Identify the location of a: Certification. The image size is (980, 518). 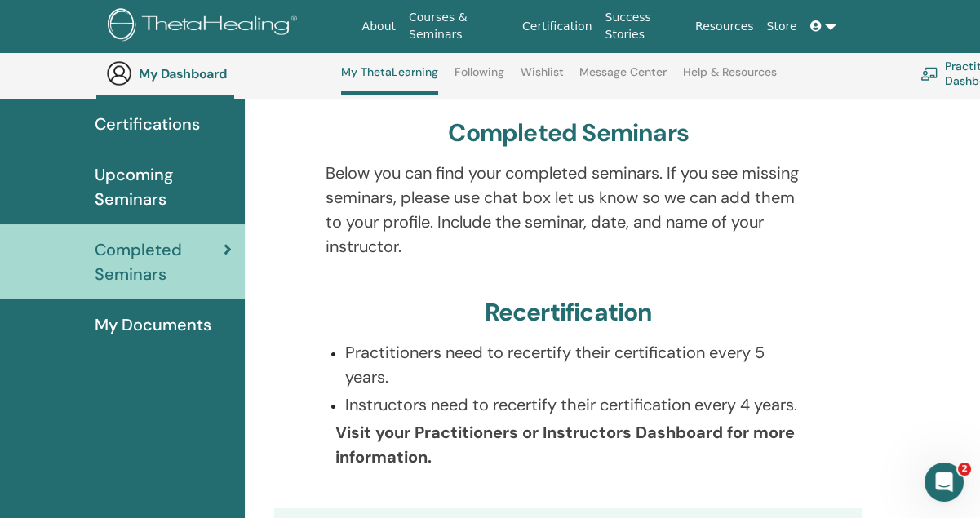
(556, 26).